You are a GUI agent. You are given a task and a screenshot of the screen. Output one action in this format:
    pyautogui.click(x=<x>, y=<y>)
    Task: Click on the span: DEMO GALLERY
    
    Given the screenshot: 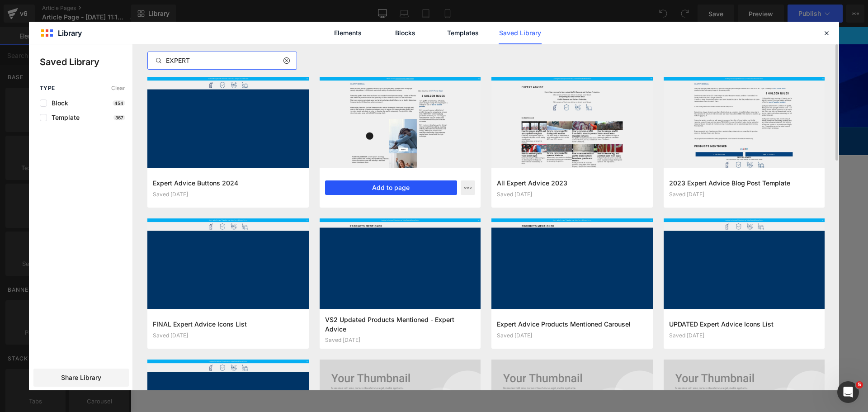 What is the action you would take?
    pyautogui.click(x=340, y=114)
    